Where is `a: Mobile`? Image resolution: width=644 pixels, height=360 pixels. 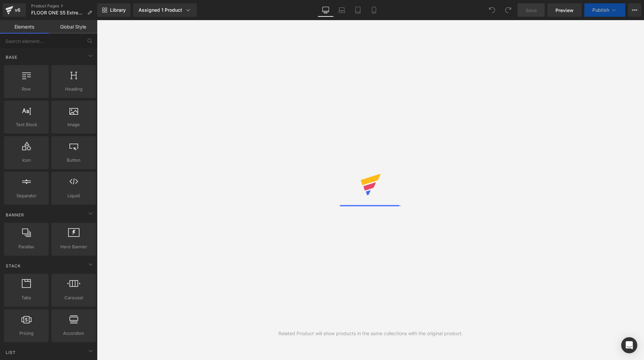 a: Mobile is located at coordinates (374, 10).